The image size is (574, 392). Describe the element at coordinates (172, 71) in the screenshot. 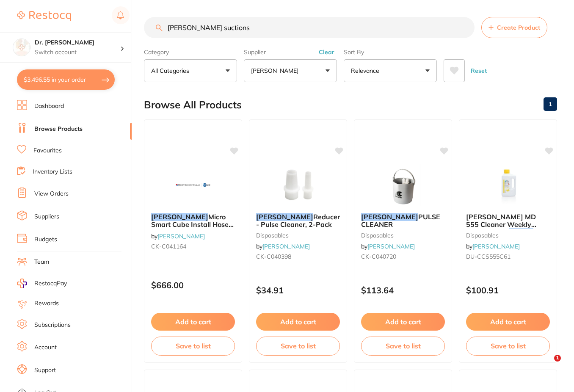

I see `p: All Categories` at that location.